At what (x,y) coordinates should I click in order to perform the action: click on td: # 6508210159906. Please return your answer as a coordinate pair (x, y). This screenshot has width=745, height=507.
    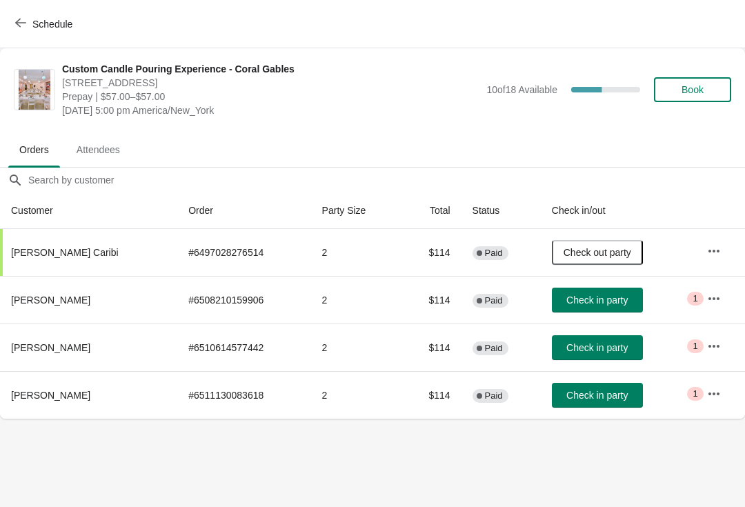
    Looking at the image, I should click on (244, 299).